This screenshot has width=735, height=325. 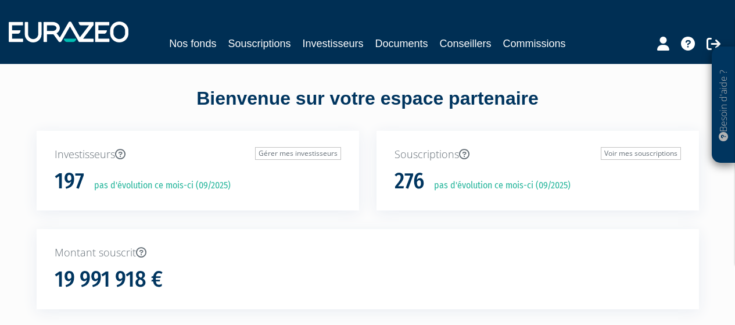 What do you see at coordinates (109, 279) in the screenshot?
I see `h1: 19 991 918 €` at bounding box center [109, 279].